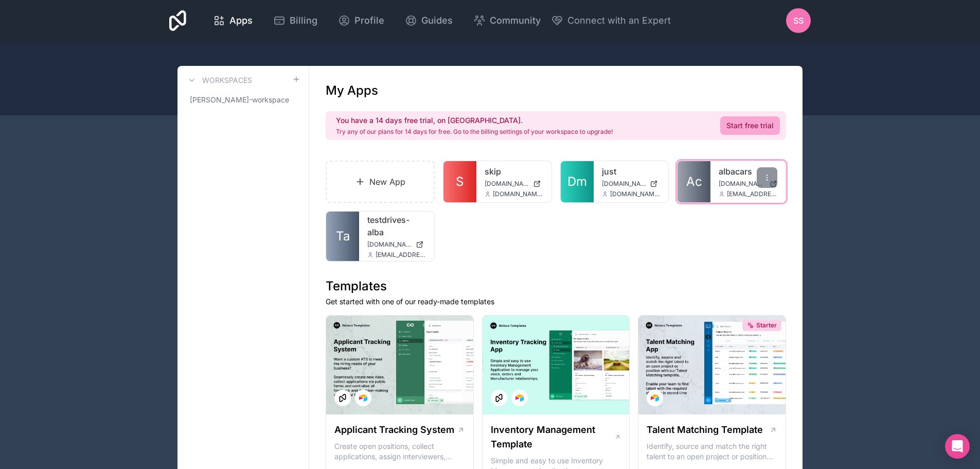  Describe the element at coordinates (553, 437) in the screenshot. I see `h1: Inventory Management Template` at that location.